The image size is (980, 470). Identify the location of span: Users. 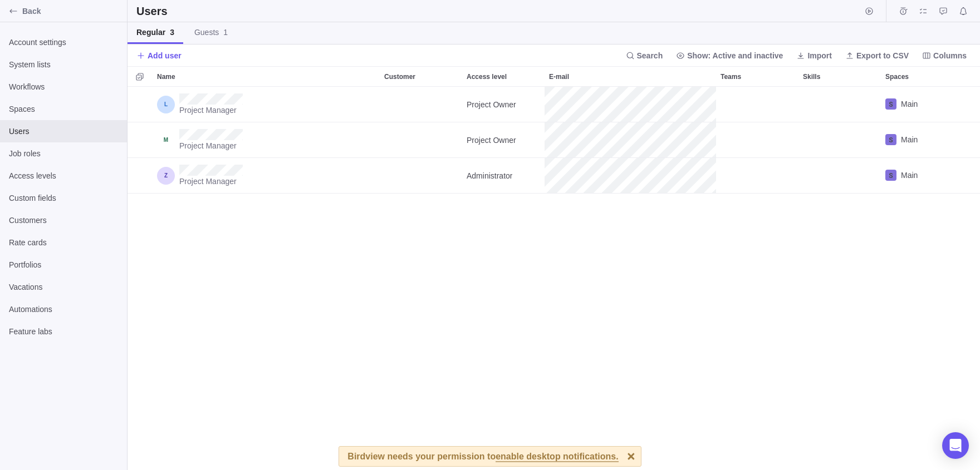
(64, 131).